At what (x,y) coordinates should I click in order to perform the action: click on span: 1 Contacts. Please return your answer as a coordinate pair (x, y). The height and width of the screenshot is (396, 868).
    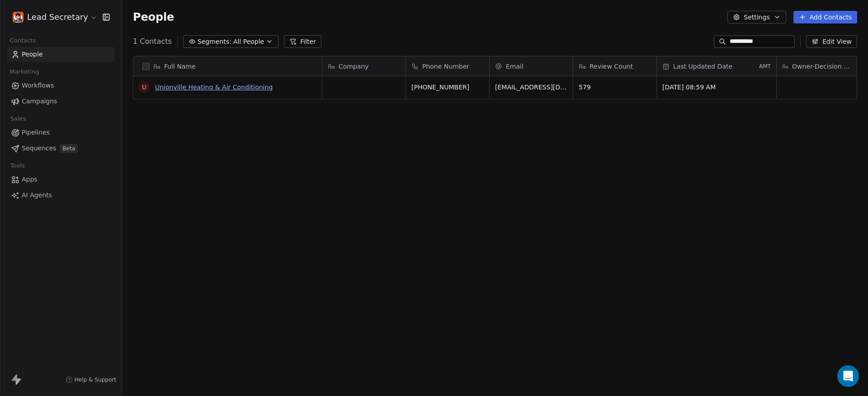
    Looking at the image, I should click on (153, 41).